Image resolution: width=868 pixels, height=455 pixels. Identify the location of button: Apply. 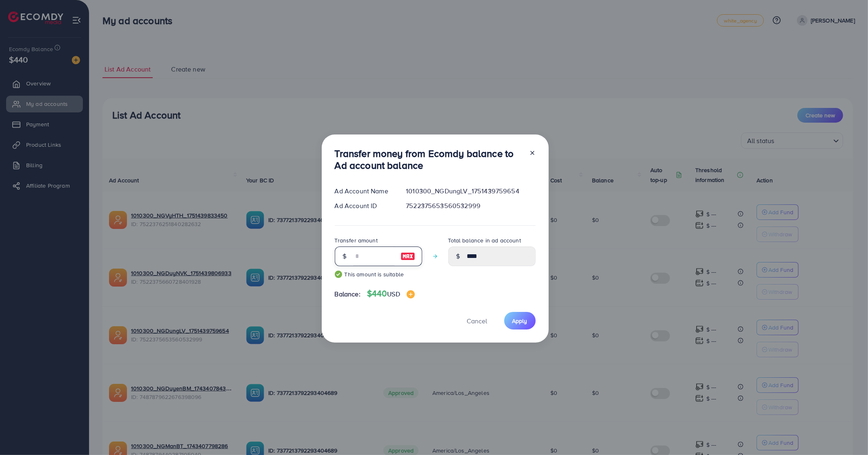
(520, 320).